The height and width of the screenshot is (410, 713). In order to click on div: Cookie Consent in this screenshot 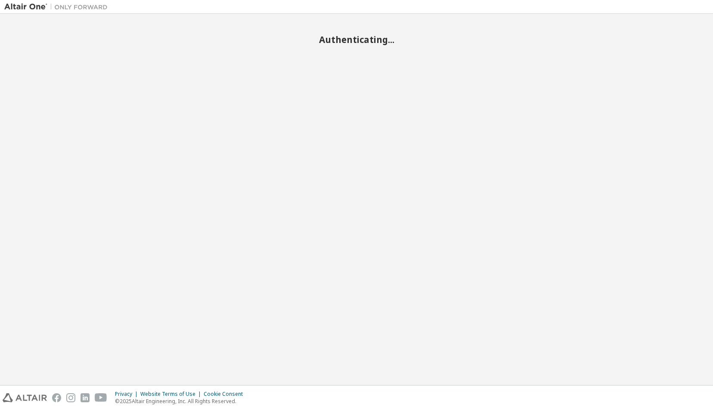, I will do `click(225, 395)`.